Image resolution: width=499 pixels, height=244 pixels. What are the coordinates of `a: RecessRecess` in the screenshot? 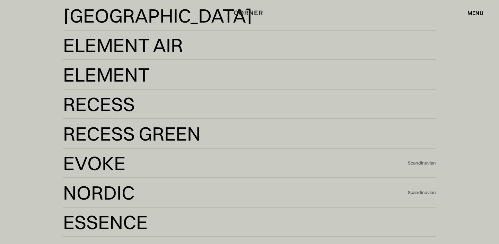 It's located at (249, 104).